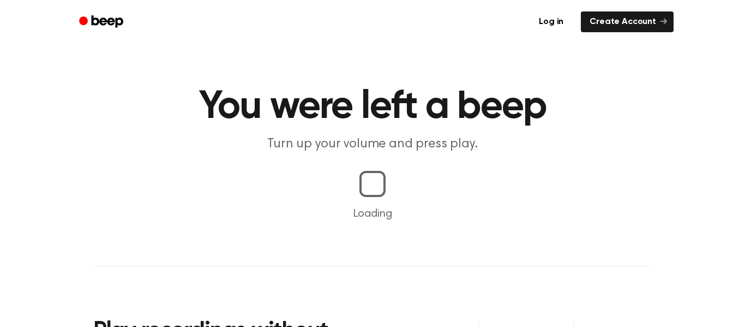  What do you see at coordinates (551, 22) in the screenshot?
I see `a: Log in` at bounding box center [551, 22].